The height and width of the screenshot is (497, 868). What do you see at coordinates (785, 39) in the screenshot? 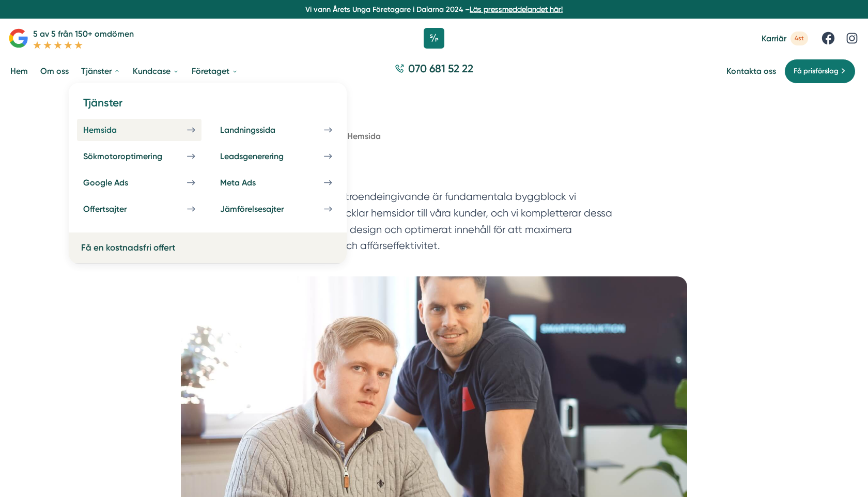
I see `a: Karriär 4st` at bounding box center [785, 39].